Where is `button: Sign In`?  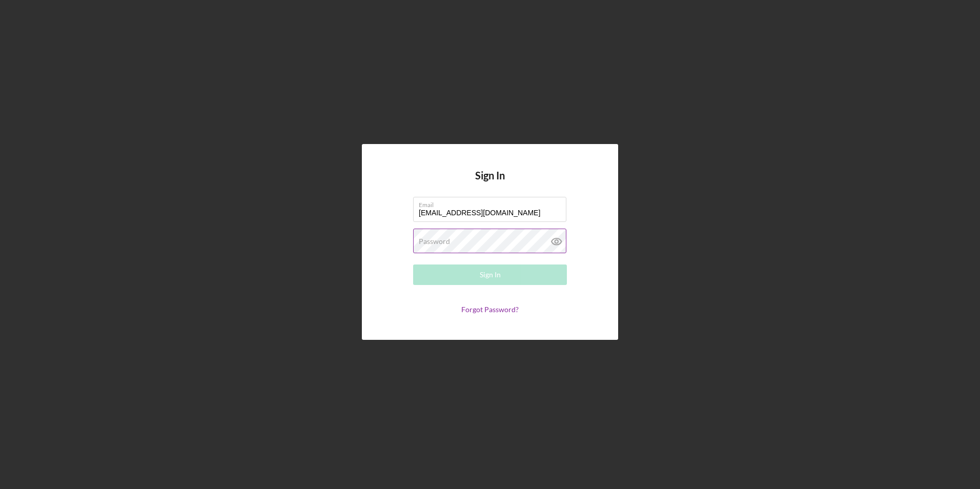
button: Sign In is located at coordinates (490, 274).